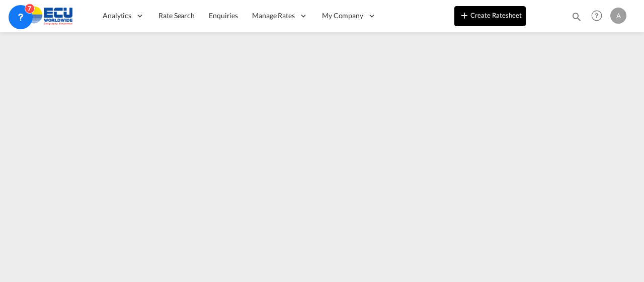 The width and height of the screenshot is (644, 282). I want to click on span: Help, so click(597, 16).